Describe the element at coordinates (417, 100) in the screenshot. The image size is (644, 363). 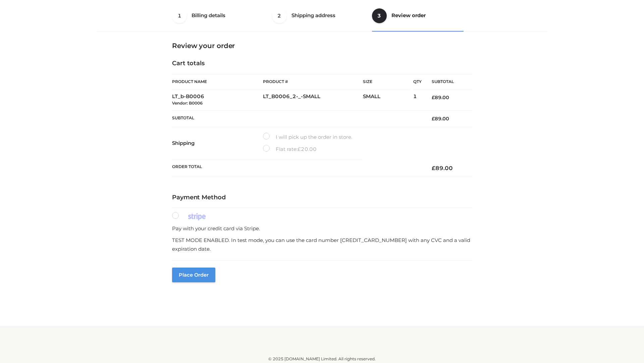
I see `td: 1` at that location.